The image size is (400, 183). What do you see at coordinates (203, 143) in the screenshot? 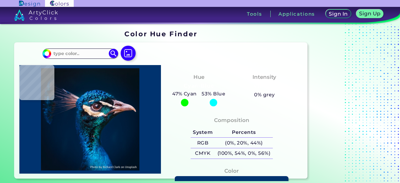
I see `h5: RGB` at bounding box center [203, 143].